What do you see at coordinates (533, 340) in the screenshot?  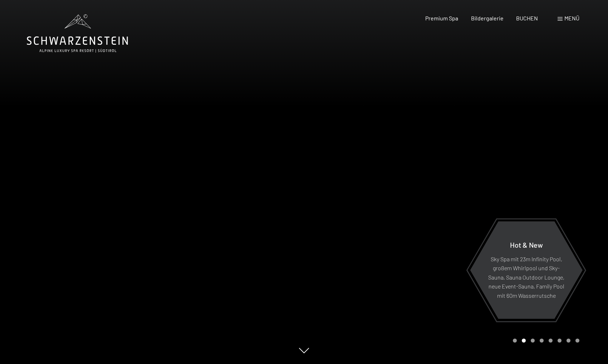 I see `div: Carousel Page 3` at bounding box center [533, 340].